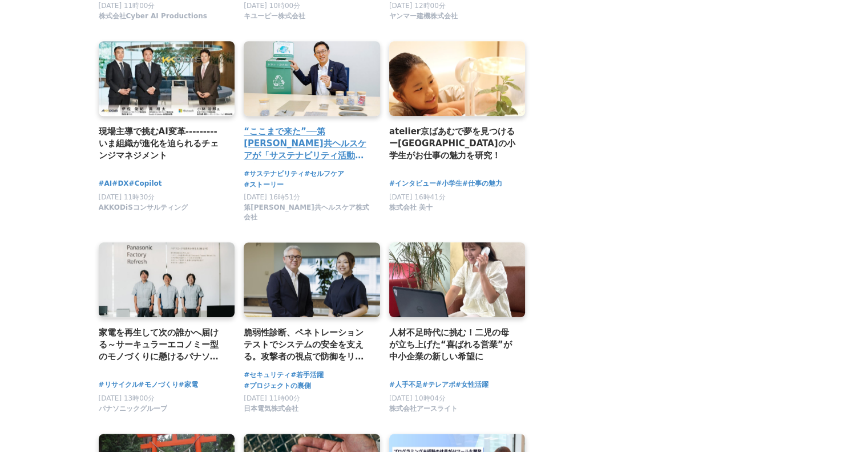 The width and height of the screenshot is (868, 452). What do you see at coordinates (274, 174) in the screenshot?
I see `span: #サステナビリティ` at bounding box center [274, 174].